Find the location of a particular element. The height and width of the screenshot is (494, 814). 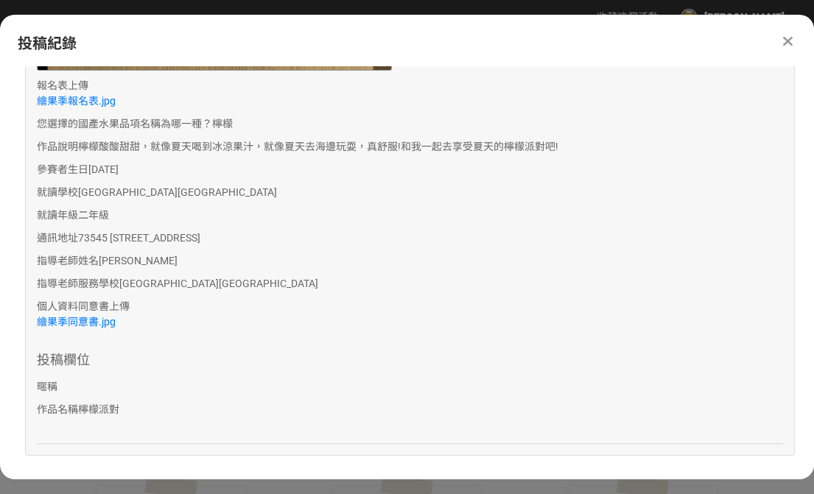

a: 繪果季同意書.jpg is located at coordinates (76, 322).